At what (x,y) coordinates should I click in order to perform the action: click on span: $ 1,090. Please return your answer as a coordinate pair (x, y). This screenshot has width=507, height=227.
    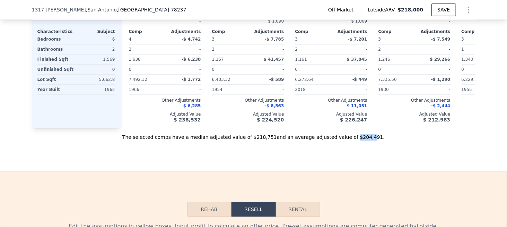
    Looking at the image, I should click on (276, 21).